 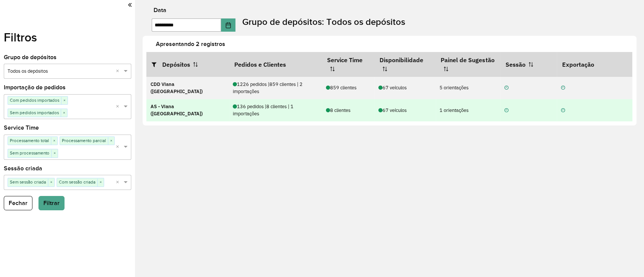 What do you see at coordinates (157, 64) in the screenshot?
I see `i: Abrir/fechar filtros` at bounding box center [157, 64].